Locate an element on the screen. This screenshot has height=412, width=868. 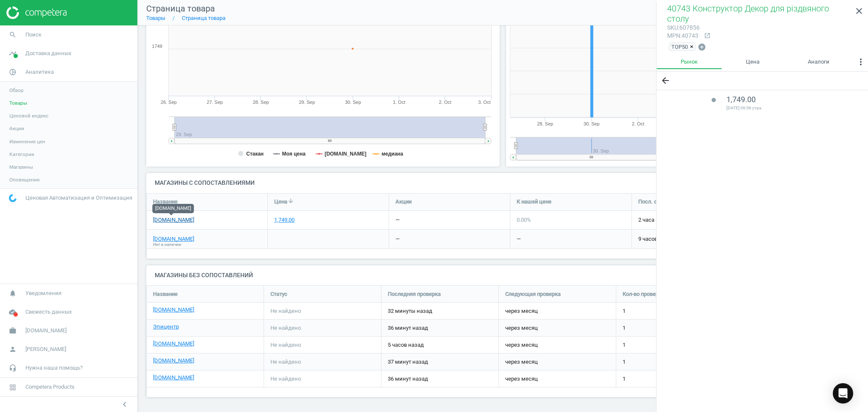
span: Категории is located at coordinates (22, 154).